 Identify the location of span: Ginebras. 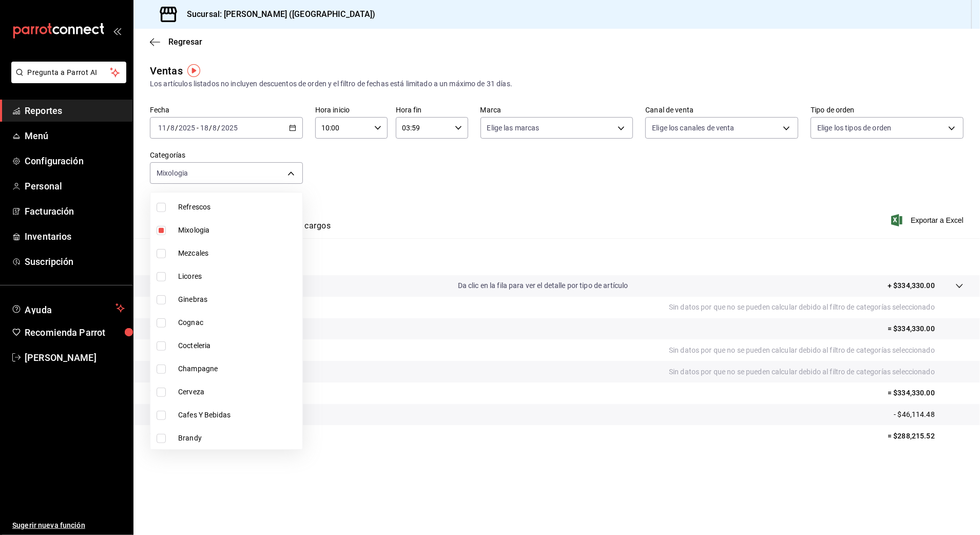
(238, 299).